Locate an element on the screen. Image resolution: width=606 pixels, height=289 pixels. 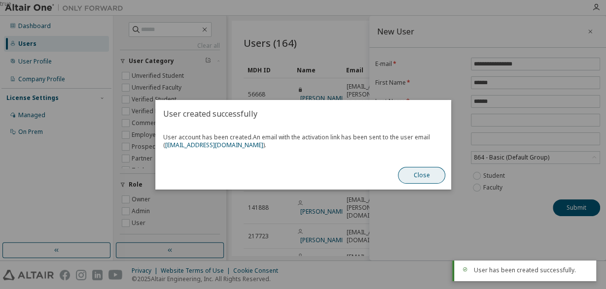
button: Close is located at coordinates (421, 175).